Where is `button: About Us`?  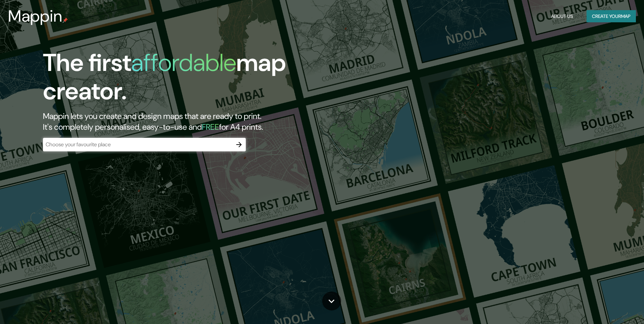
button: About Us is located at coordinates (562, 16).